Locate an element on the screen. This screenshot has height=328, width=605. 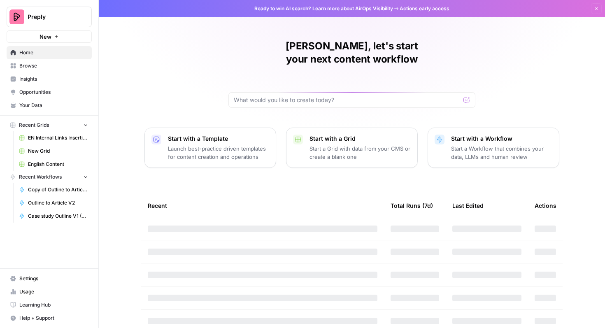
span: Outline to Article V2 is located at coordinates (58, 203).